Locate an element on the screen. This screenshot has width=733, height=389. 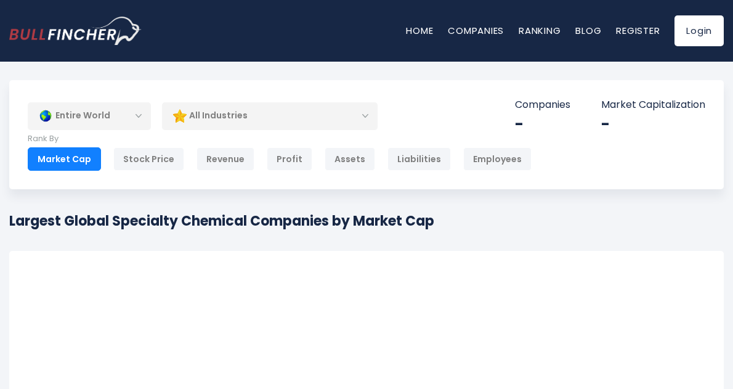
img: bullfincher logo is located at coordinates (75, 31).